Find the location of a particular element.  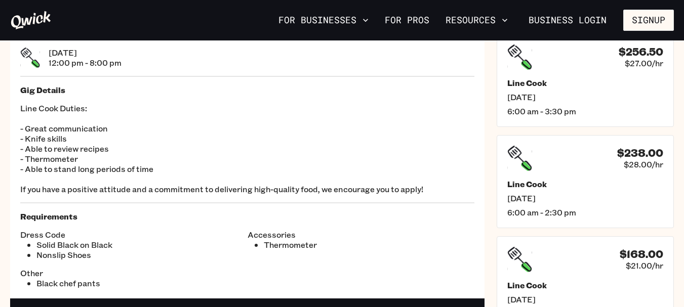

span: Dress Code is located at coordinates (134, 235).